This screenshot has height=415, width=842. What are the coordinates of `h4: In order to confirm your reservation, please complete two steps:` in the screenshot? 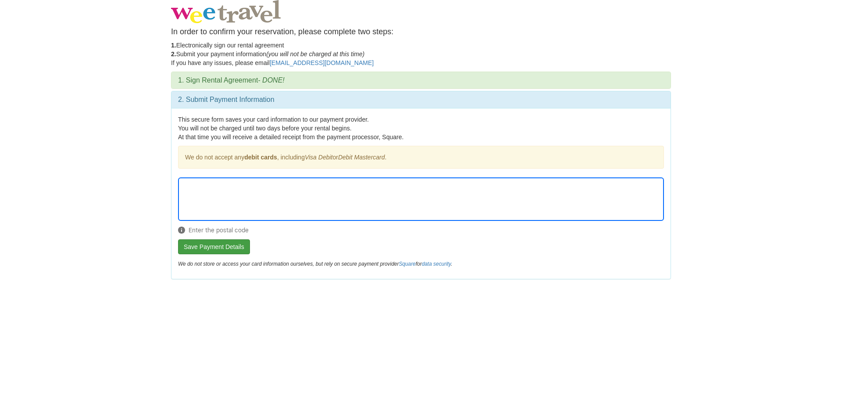 It's located at (421, 32).